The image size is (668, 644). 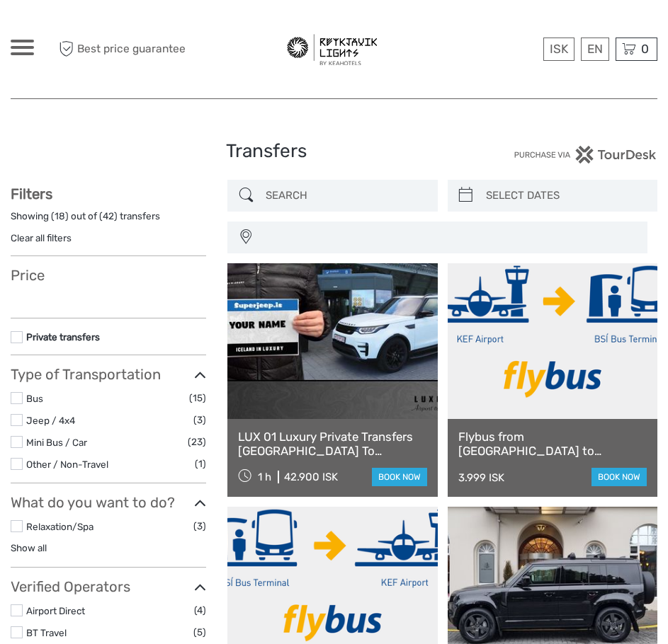 What do you see at coordinates (585, 155) in the screenshot?
I see `img: PurchaseViaTourDesk.png` at bounding box center [585, 155].